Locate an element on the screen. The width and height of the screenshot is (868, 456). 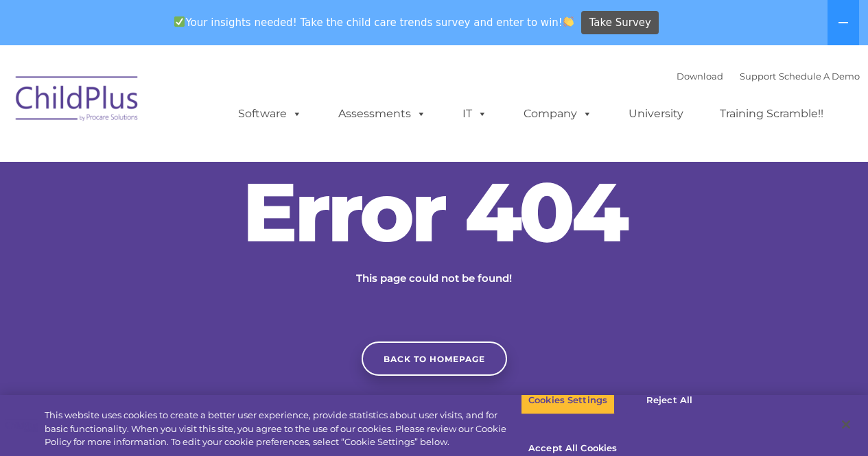
a: Take Survey is located at coordinates (619, 22).